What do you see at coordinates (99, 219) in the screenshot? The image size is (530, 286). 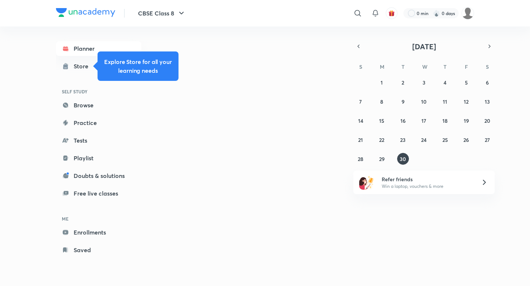 I see `h6: ME` at bounding box center [99, 219].